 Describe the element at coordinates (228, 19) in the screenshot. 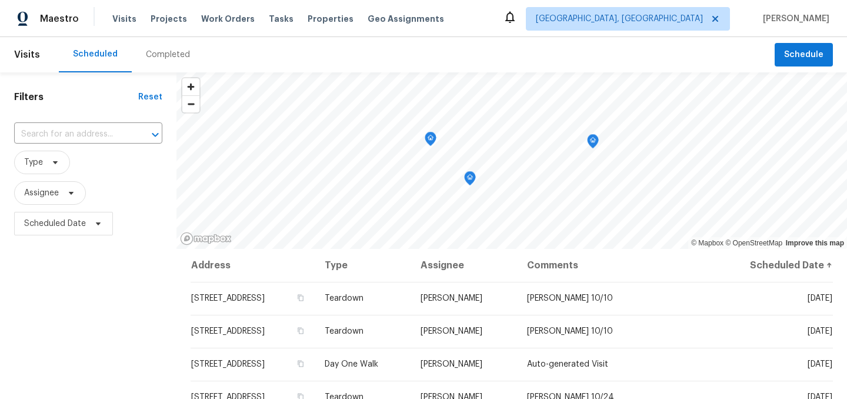

I see `span: Work Orders` at that location.